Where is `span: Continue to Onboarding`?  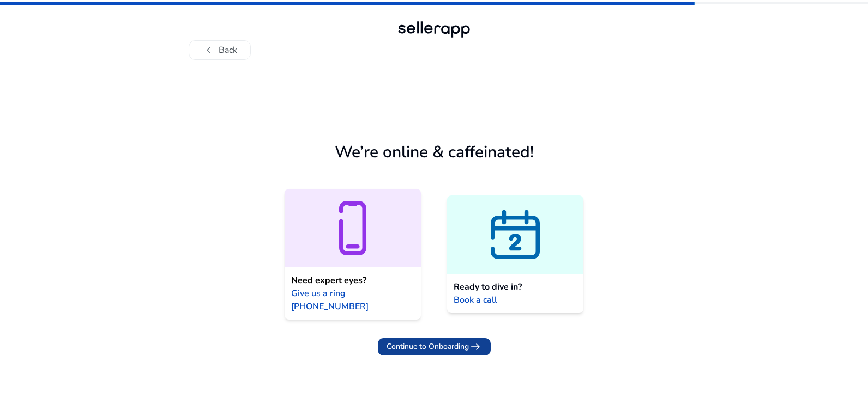 span: Continue to Onboarding is located at coordinates (427, 346).